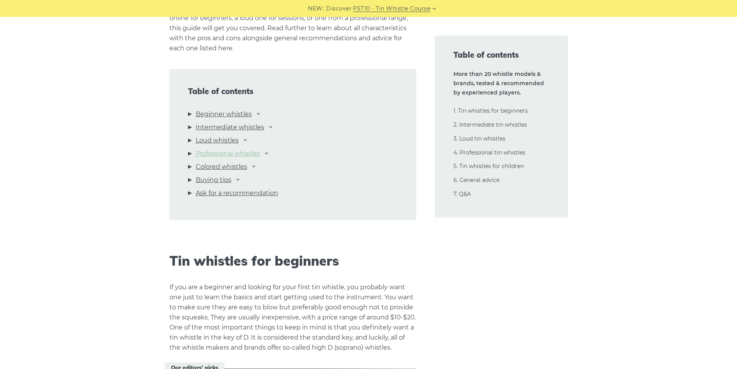 The height and width of the screenshot is (369, 737). I want to click on a: Intermediate whistles, so click(230, 127).